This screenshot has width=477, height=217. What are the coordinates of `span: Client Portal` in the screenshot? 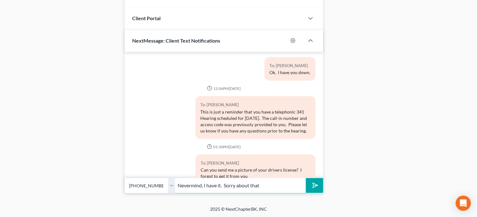 It's located at (146, 18).